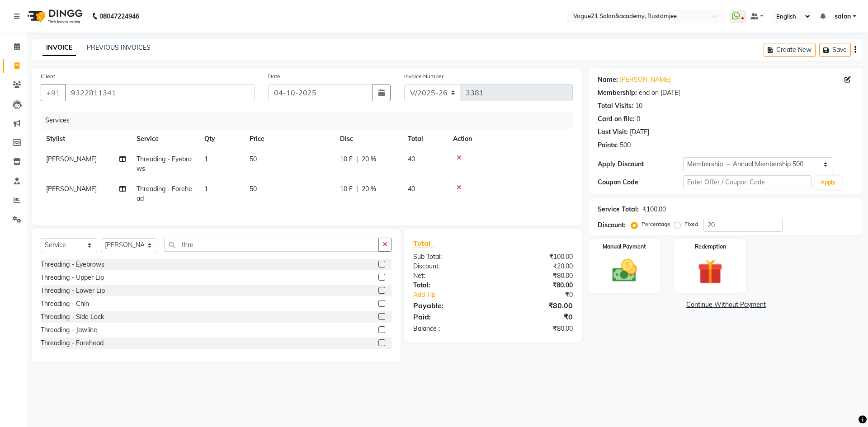 The height and width of the screenshot is (427, 868). Describe the element at coordinates (618, 209) in the screenshot. I see `div: Service Total:` at that location.